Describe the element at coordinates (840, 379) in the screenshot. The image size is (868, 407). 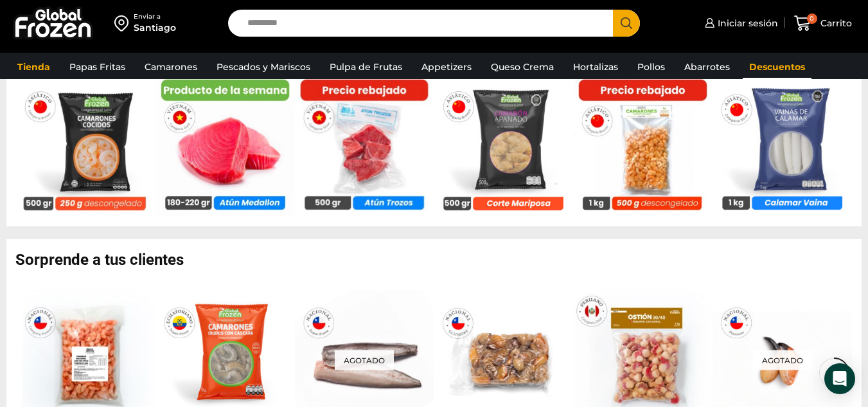
I see `div: Open Intercom Messenger` at that location.